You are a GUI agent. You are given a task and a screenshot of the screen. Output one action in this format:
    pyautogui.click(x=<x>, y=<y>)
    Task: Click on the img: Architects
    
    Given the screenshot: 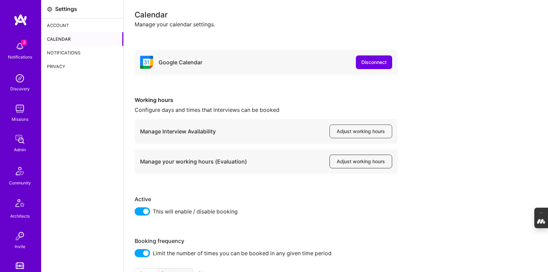 What is the action you would take?
    pyautogui.click(x=20, y=204)
    